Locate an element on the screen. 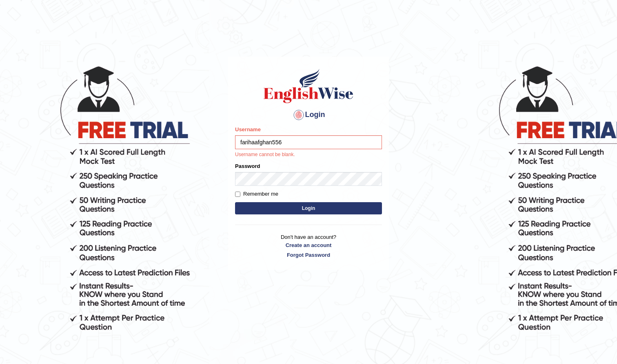  p: Username cannot be blank. is located at coordinates (308, 155).